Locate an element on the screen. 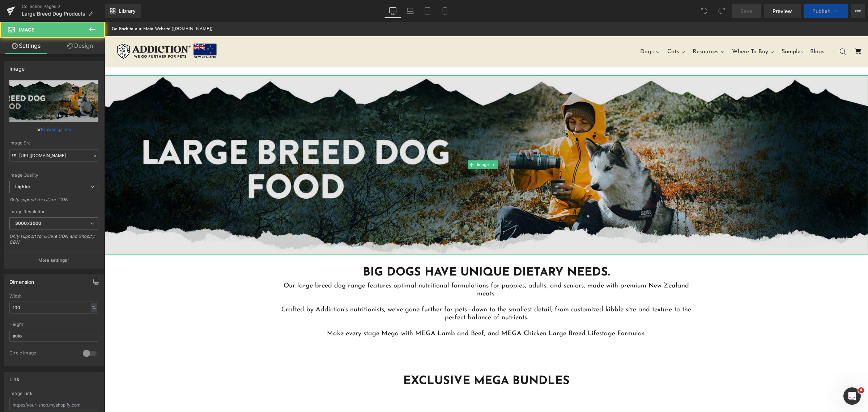 The height and width of the screenshot is (412, 868). div: Link is located at coordinates (14, 377).